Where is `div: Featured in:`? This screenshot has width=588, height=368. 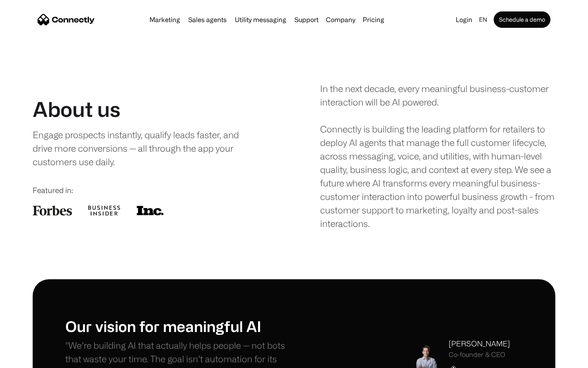
div: Featured in: is located at coordinates (150, 190).